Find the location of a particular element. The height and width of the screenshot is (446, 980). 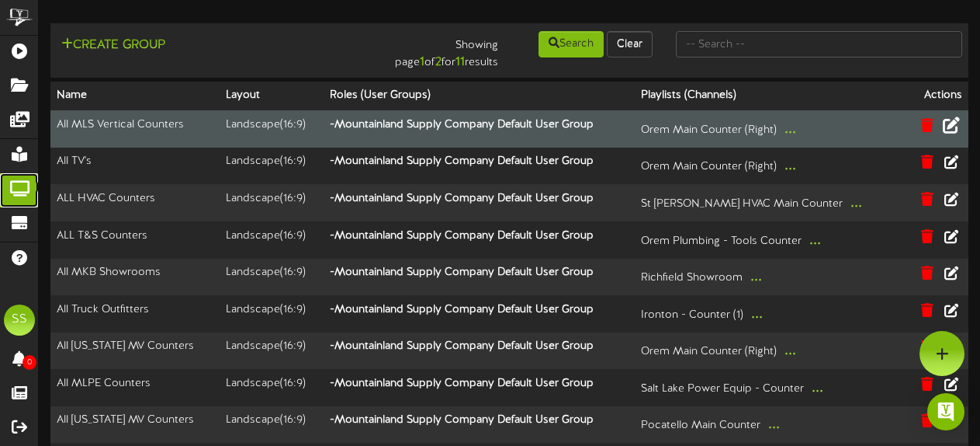

button: Create Group is located at coordinates (114, 45).